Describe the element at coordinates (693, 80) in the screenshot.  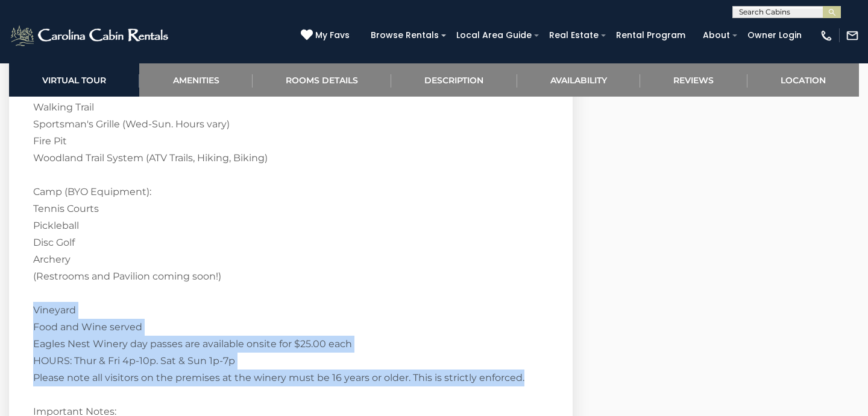
I see `a: Reviews` at that location.